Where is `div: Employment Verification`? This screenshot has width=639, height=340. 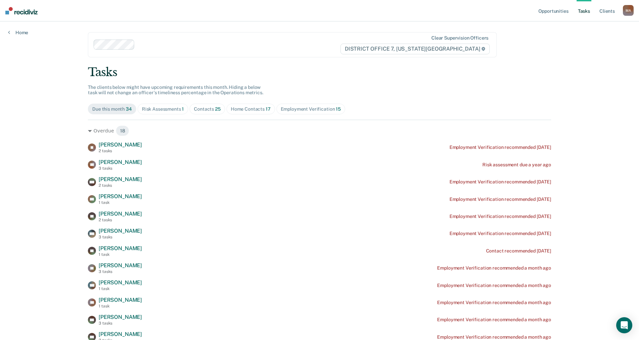 div: Employment Verification is located at coordinates (310, 109).